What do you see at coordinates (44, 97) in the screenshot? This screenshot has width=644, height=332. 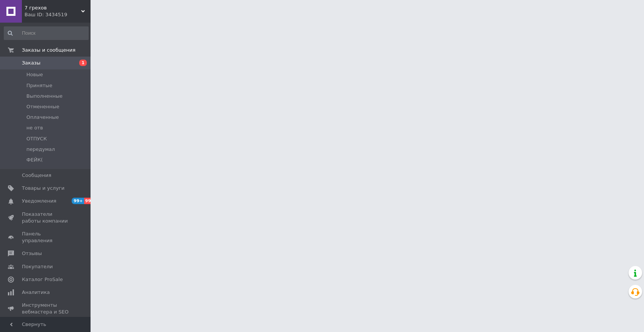 I see `span: Выполненные` at bounding box center [44, 97].